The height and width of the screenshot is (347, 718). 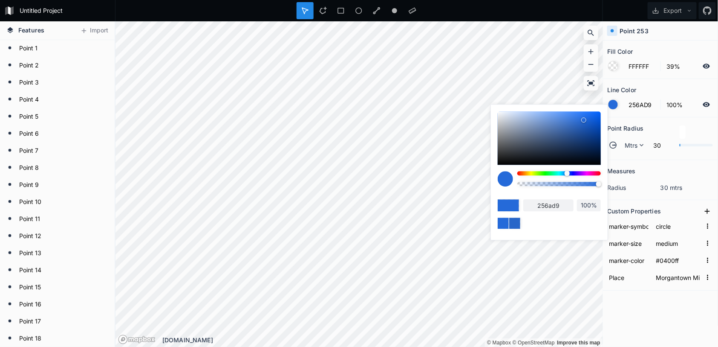 What do you see at coordinates (622, 90) in the screenshot?
I see `h2: Line Color` at bounding box center [622, 90].